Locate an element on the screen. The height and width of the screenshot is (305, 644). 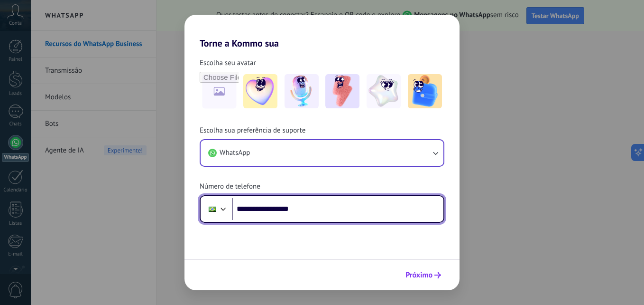
img: -3.jpeg is located at coordinates (342, 91).